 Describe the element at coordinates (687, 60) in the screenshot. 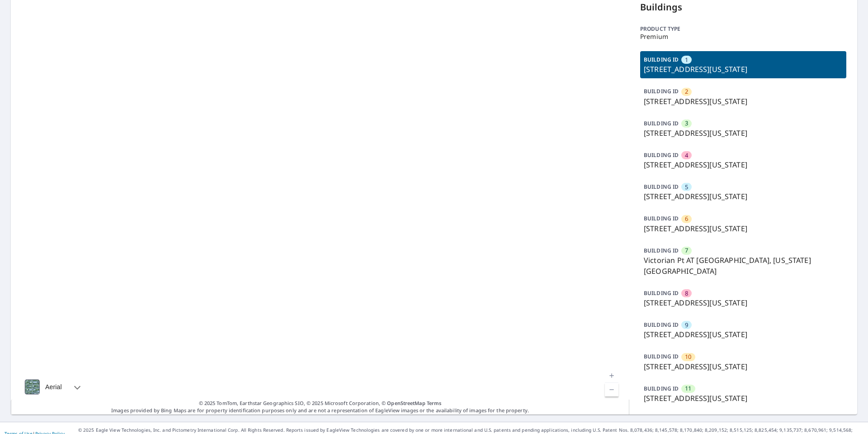

I see `span: 1` at that location.